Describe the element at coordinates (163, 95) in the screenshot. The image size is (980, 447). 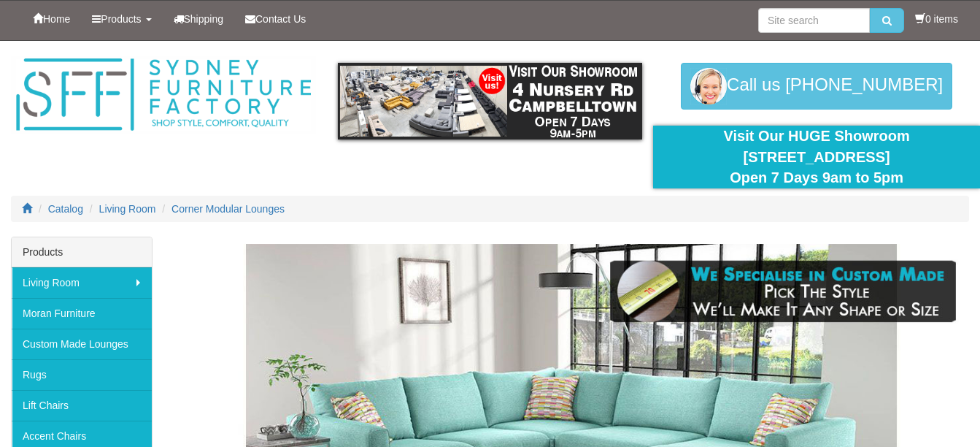
I see `img: Sydney Furniture Factory` at that location.